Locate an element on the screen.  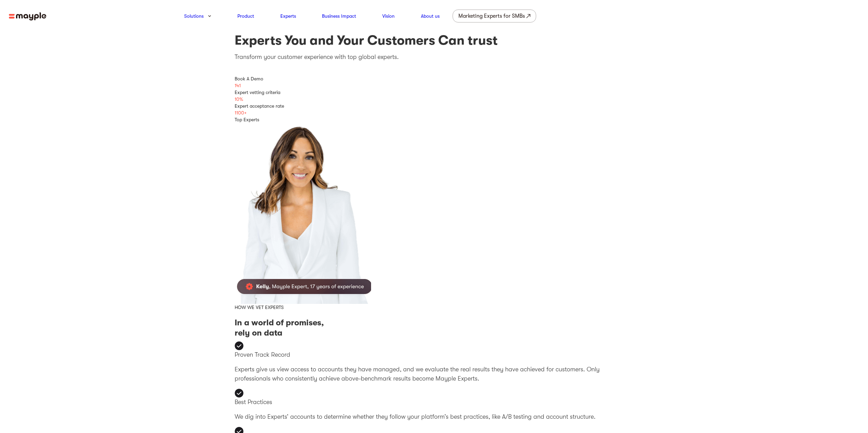
div: HOW WE VET EXPERTS is located at coordinates (434, 308).